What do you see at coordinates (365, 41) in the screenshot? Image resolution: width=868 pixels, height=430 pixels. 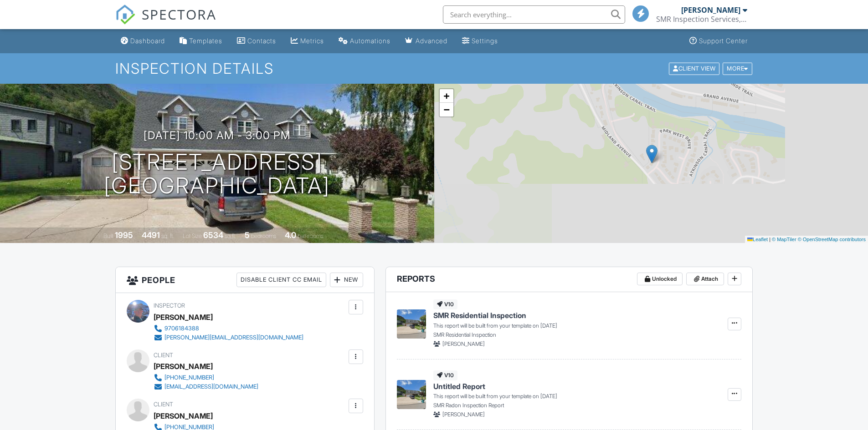 I see `a: Automations (Basic)` at bounding box center [365, 41].